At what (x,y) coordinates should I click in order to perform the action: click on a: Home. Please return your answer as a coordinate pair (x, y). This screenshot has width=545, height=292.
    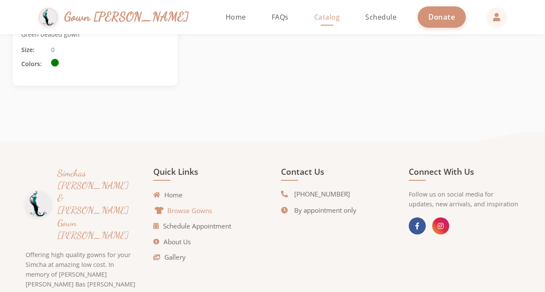
    Looking at the image, I should click on (168, 195).